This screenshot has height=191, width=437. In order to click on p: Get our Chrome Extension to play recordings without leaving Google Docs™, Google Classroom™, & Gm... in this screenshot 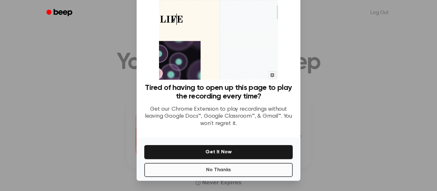, I will do `click(218, 117)`.